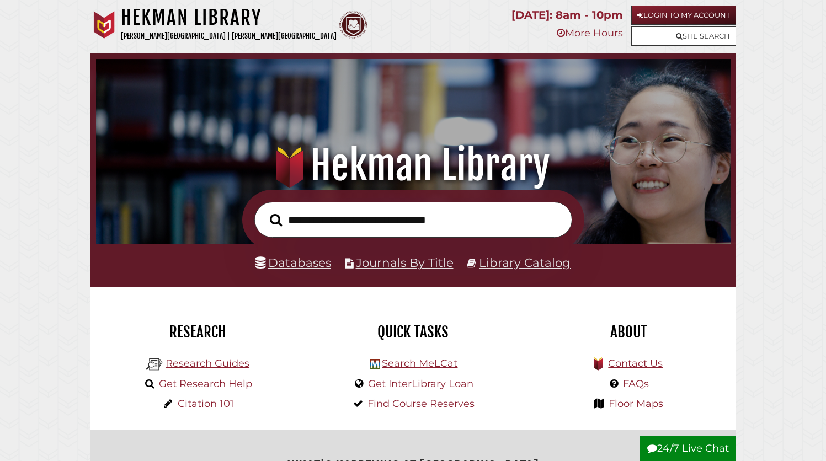  What do you see at coordinates (635, 384) in the screenshot?
I see `a: FAQs` at bounding box center [635, 384].